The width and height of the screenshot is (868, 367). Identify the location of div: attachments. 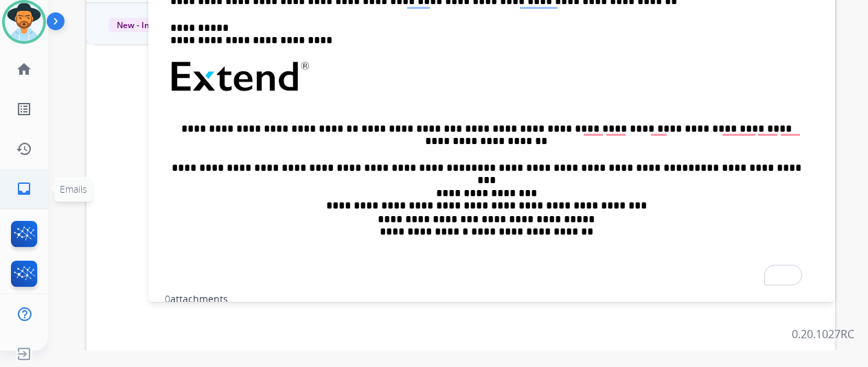
(197, 299).